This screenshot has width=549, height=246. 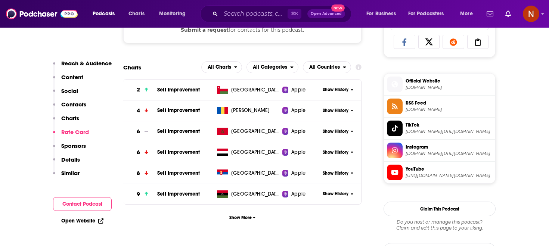 I want to click on span: Do you host or manage this podcast?, so click(x=440, y=222).